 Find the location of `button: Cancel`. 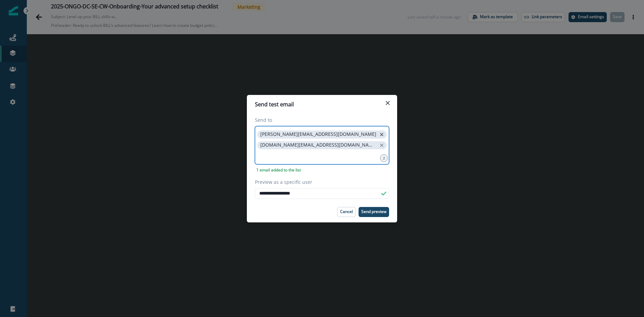

button: Cancel is located at coordinates (346, 212).